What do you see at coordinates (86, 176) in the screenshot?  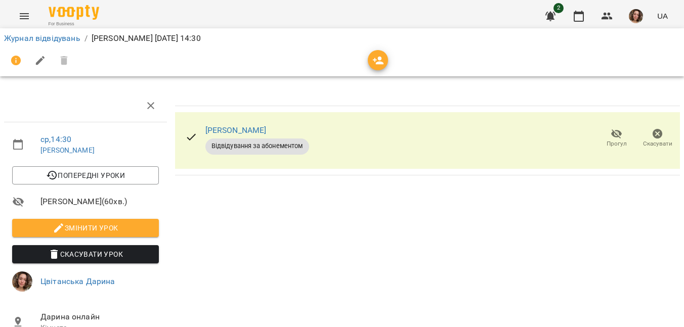 I see `button: Попередні уроки` at bounding box center [86, 176].